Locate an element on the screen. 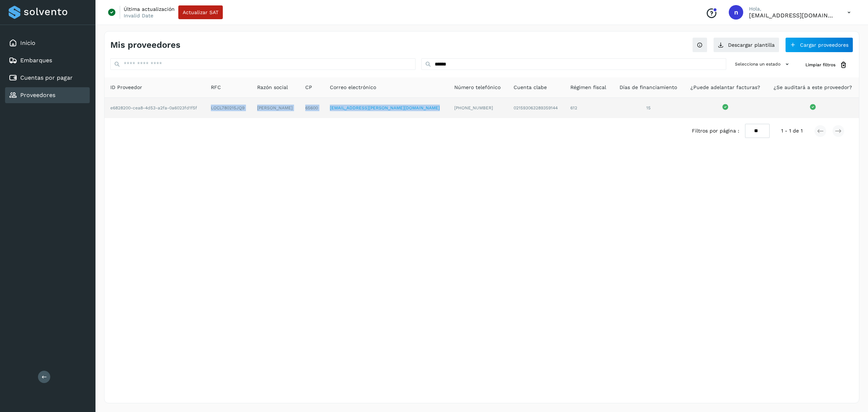  span: 1 - 1 de 1 is located at coordinates (792, 130).